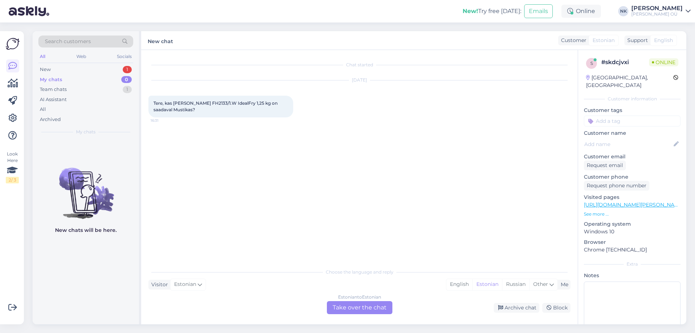  I want to click on div: Team chats, so click(53, 89).